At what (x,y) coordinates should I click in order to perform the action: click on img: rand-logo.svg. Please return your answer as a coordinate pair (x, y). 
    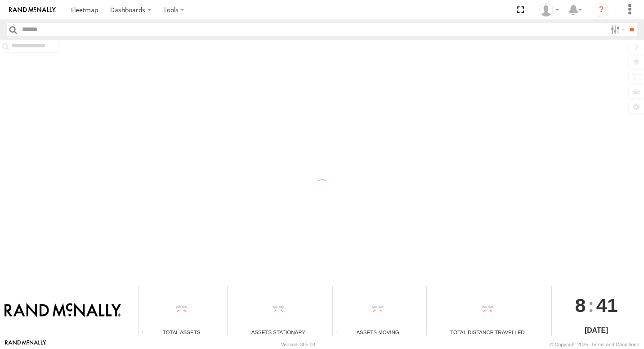
    Looking at the image, I should click on (33, 10).